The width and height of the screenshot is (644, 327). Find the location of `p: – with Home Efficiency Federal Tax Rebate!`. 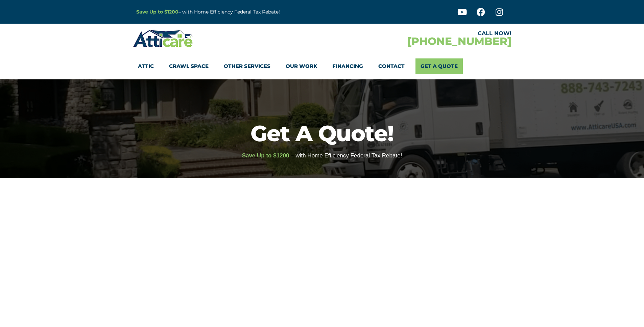

p: – with Home Efficiency Federal Tax Rebate! is located at coordinates (246, 12).